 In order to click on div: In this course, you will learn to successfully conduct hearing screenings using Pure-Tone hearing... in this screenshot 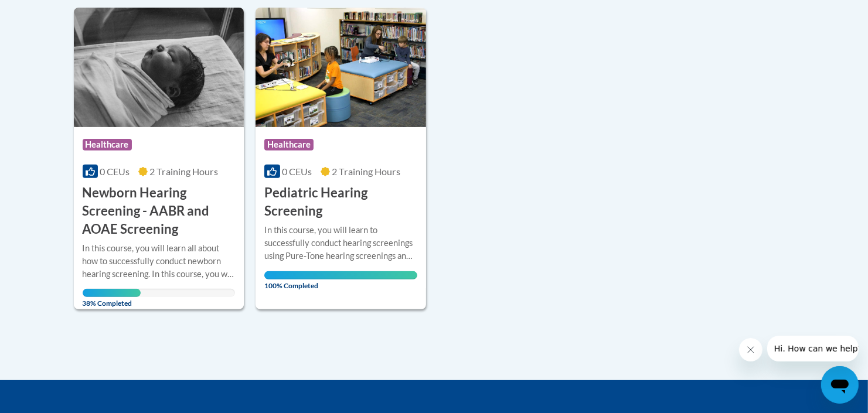, I will do `click(341, 243)`.